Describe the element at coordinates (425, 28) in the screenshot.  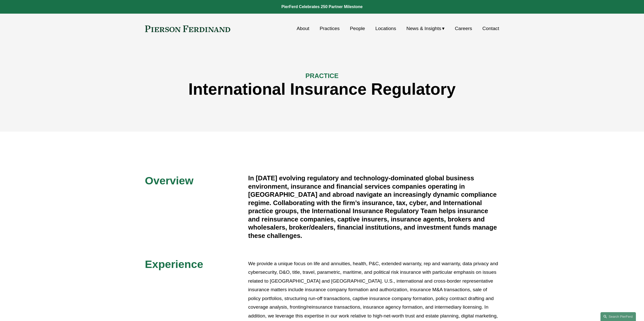
I see `a: folder dropdown` at that location.